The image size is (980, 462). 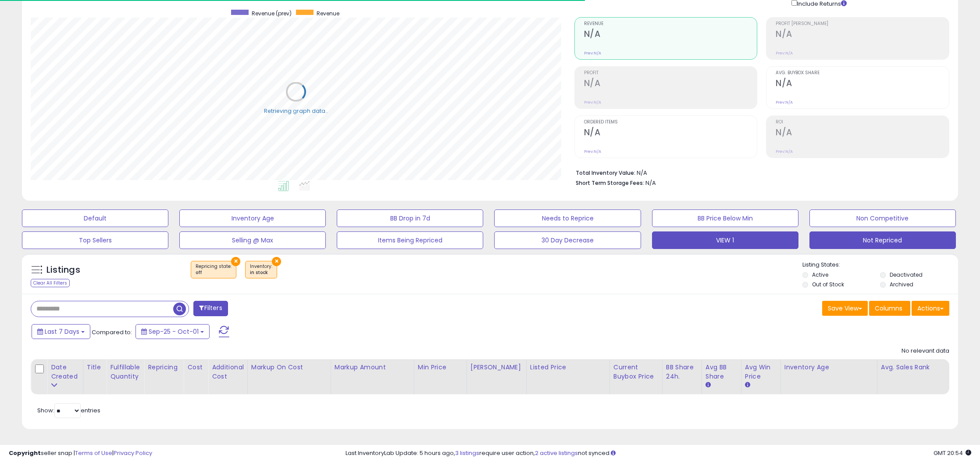 What do you see at coordinates (125, 372) in the screenshot?
I see `div: Fulfillable Quantity` at bounding box center [125, 372].